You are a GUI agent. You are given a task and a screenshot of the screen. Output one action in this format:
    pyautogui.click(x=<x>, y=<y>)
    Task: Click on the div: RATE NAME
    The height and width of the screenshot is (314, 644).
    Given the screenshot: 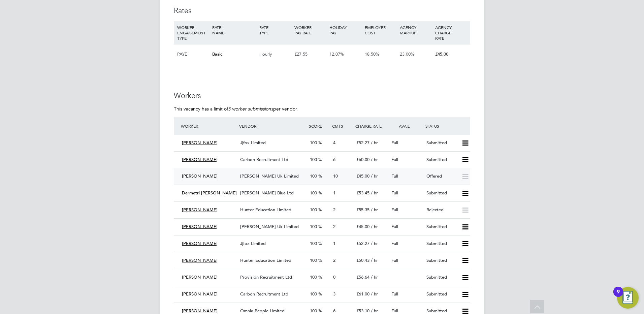 What is the action you would take?
    pyautogui.click(x=234, y=30)
    